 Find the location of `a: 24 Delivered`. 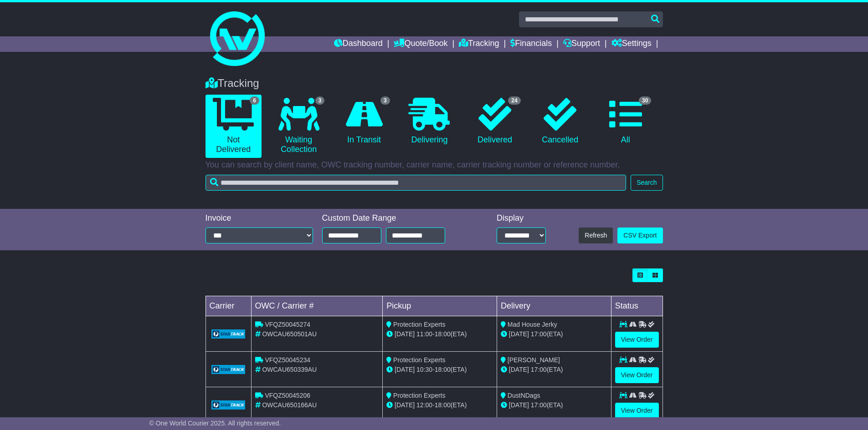

a: 24 Delivered is located at coordinates (495, 122).